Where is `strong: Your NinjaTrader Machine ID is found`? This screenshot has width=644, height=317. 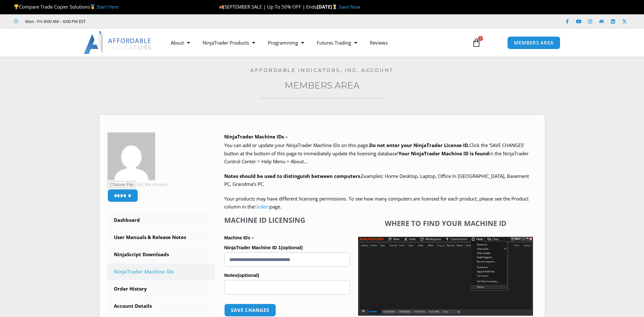 strong: Your NinjaTrader Machine ID is found is located at coordinates (444, 153).